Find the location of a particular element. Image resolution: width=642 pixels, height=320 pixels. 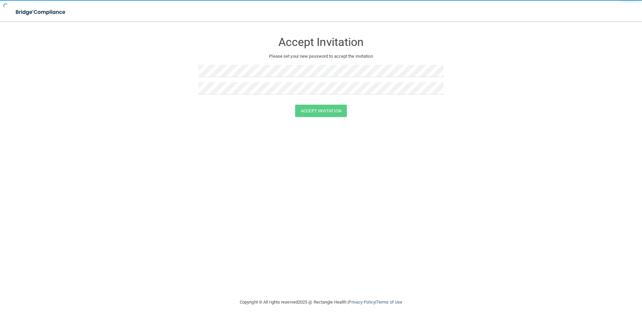

a: Privacy Policy is located at coordinates (362, 302).